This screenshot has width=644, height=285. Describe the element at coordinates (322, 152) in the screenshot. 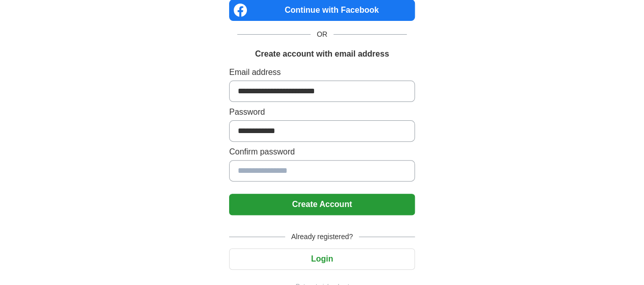

I see `label: Confirm password` at that location.